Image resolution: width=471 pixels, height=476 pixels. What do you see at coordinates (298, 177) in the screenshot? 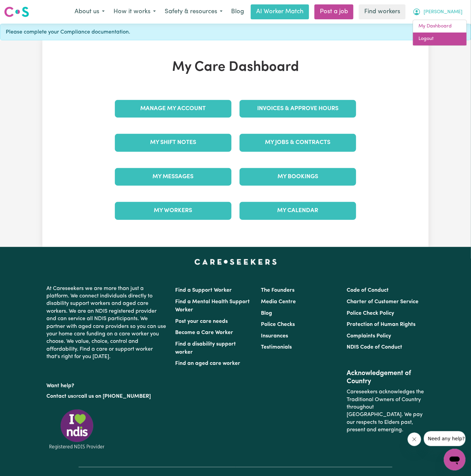
I see `a: My Bookings` at bounding box center [298, 177].